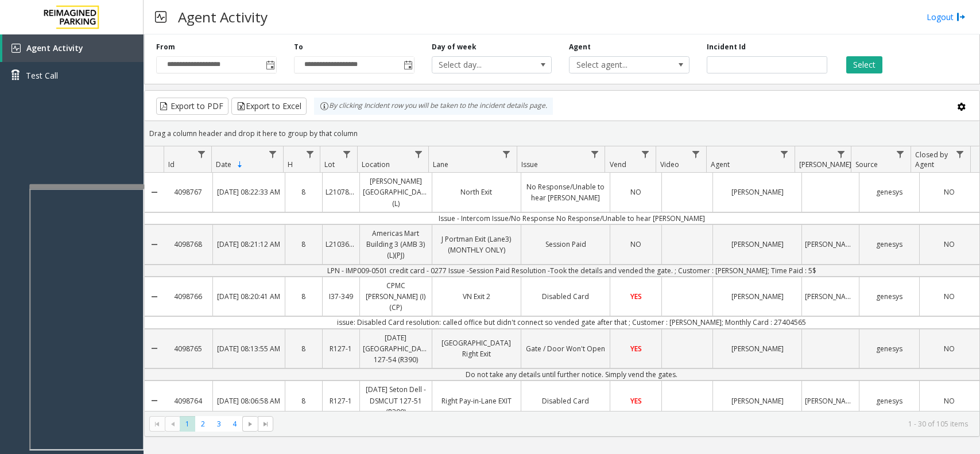  I want to click on a: 4098766, so click(188, 296).